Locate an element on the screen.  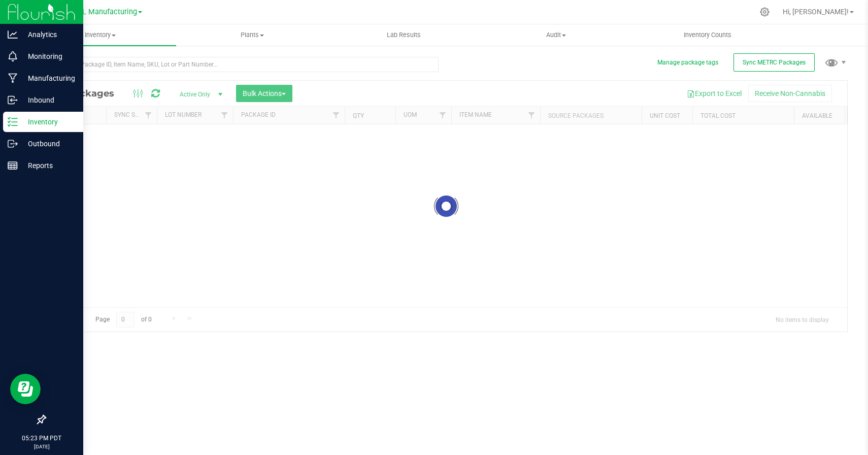
inline-svg: Manufacturing is located at coordinates (13, 79).